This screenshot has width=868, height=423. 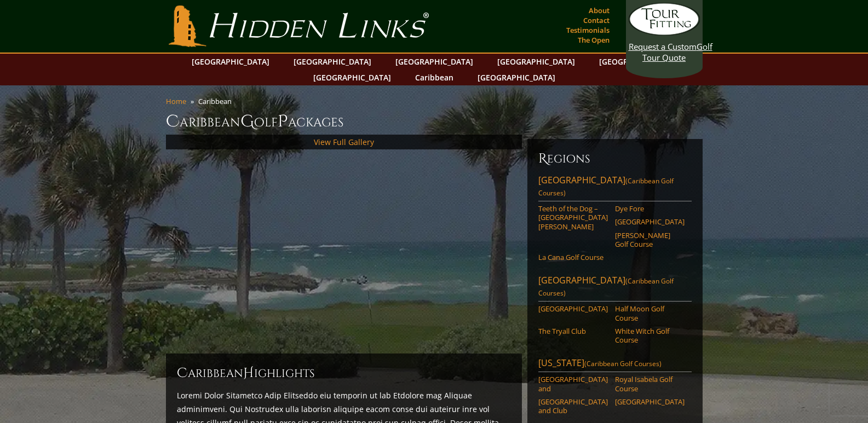 What do you see at coordinates (650, 336) in the screenshot?
I see `a: White Witch Golf Course` at bounding box center [650, 336].